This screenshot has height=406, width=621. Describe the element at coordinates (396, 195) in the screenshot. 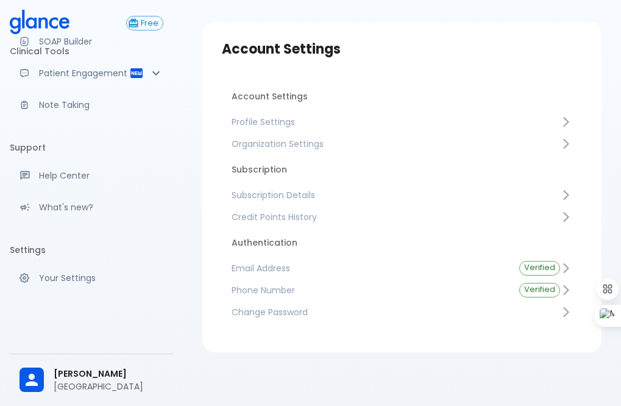

I see `span: Subscription Details` at that location.